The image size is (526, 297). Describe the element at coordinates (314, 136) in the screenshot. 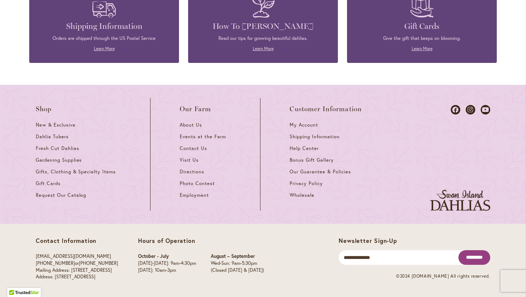

I see `span: Shipping Information` at that location.